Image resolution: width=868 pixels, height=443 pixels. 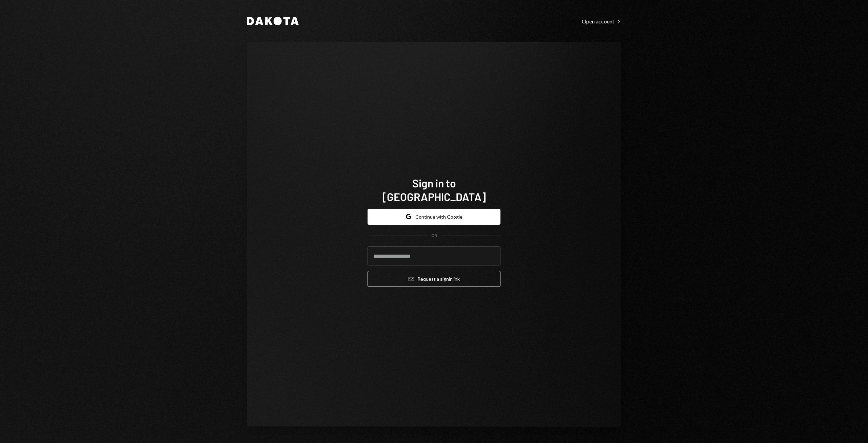 I want to click on button: Request a signinlink, so click(x=434, y=279).